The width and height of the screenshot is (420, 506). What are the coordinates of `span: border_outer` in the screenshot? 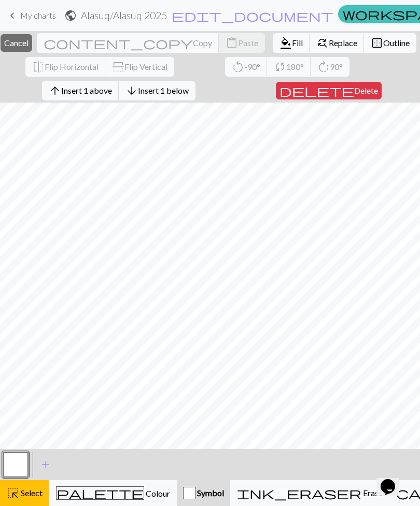 It's located at (376, 43).